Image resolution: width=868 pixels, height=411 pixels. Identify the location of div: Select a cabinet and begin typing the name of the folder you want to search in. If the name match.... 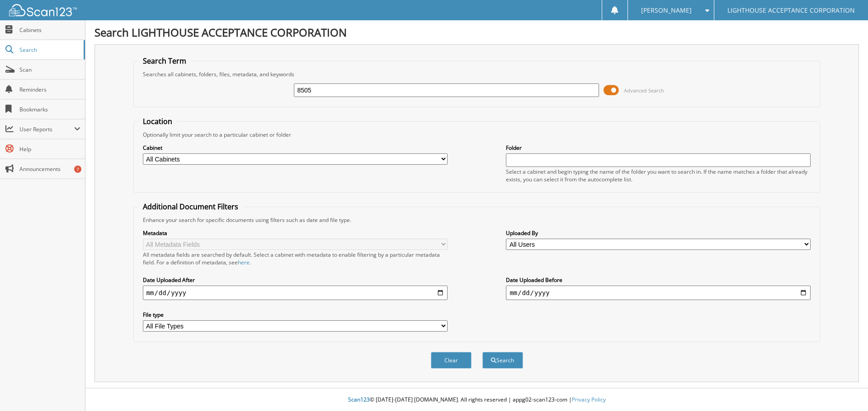
(658, 175).